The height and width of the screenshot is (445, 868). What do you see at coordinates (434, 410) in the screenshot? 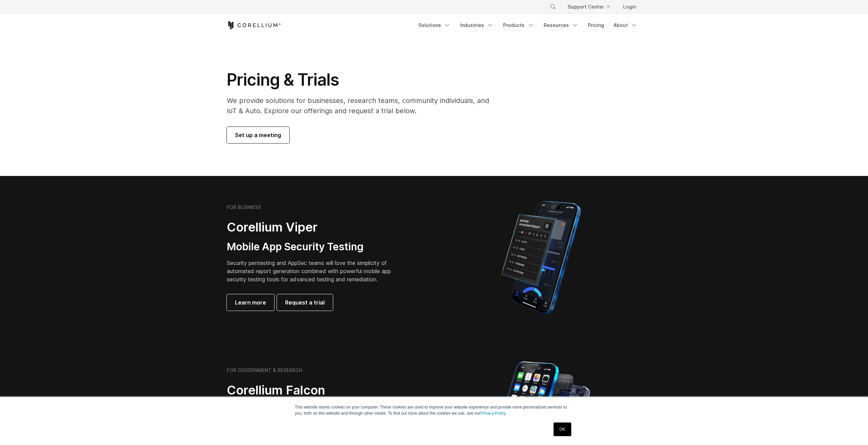
I see `p: This website stores cookies on your computer. These cookies are used to improve your website expe...` at bounding box center [434, 410].